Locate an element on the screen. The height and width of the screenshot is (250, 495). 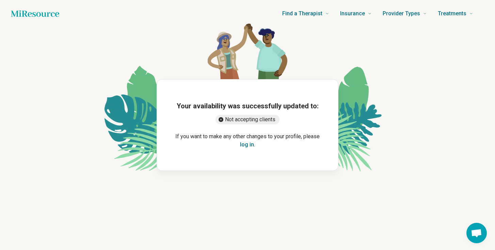
a: Home page is located at coordinates (35, 14).